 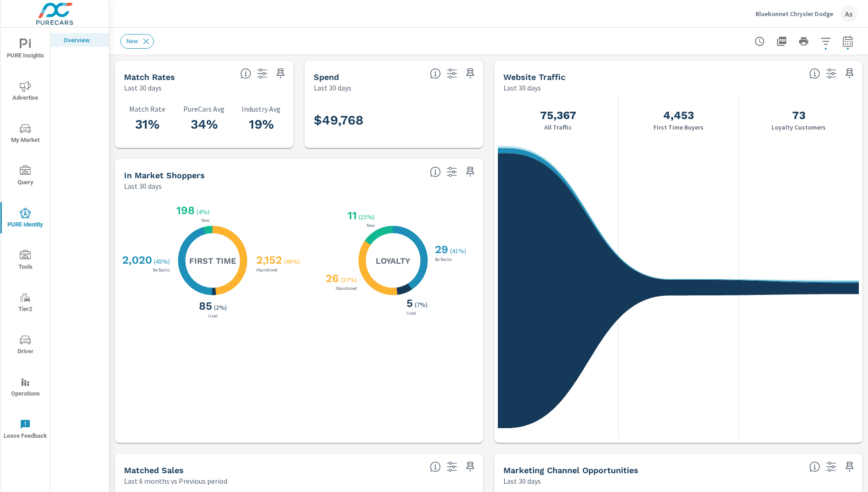 What do you see at coordinates (147, 124) in the screenshot?
I see `h3: 31%` at bounding box center [147, 124].